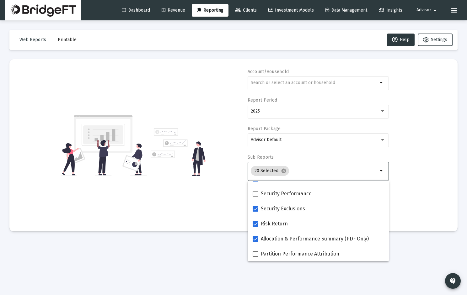  What do you see at coordinates (264, 129) in the screenshot?
I see `label: Report Package` at bounding box center [264, 129].